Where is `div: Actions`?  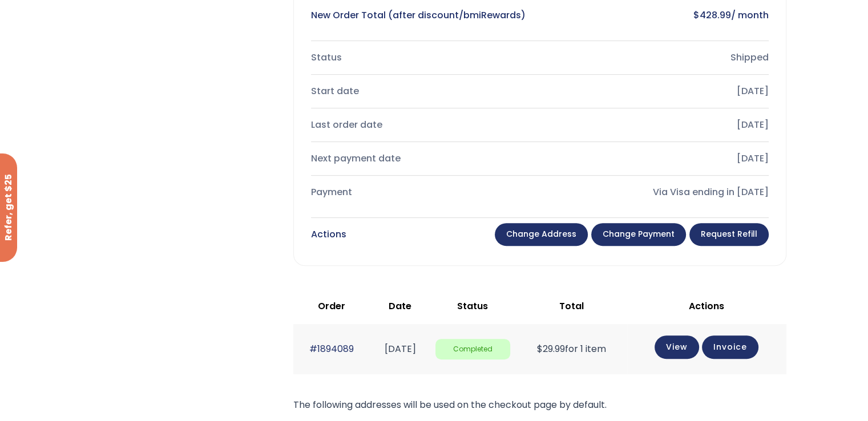
div: Actions is located at coordinates (328, 235).